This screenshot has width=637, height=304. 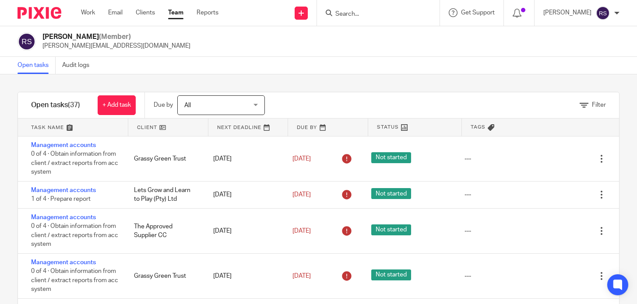 What do you see at coordinates (187, 106) in the screenshot?
I see `span: All` at bounding box center [187, 106].